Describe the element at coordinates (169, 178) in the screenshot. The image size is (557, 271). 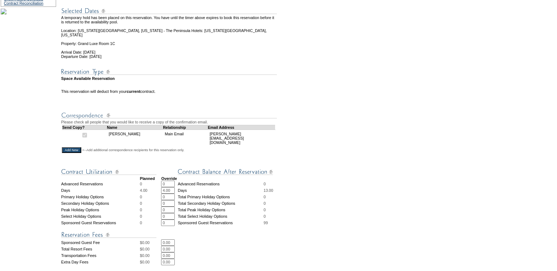
I see `strong: Override` at that location.